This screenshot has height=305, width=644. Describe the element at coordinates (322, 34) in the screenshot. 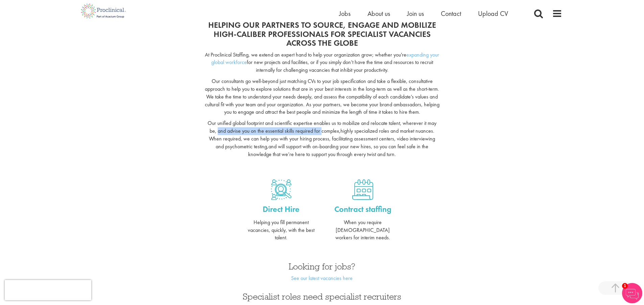

I see `h2: Helping our partners to source, engage and mobilize high-caliber professionals for specialist vac...` at that location.